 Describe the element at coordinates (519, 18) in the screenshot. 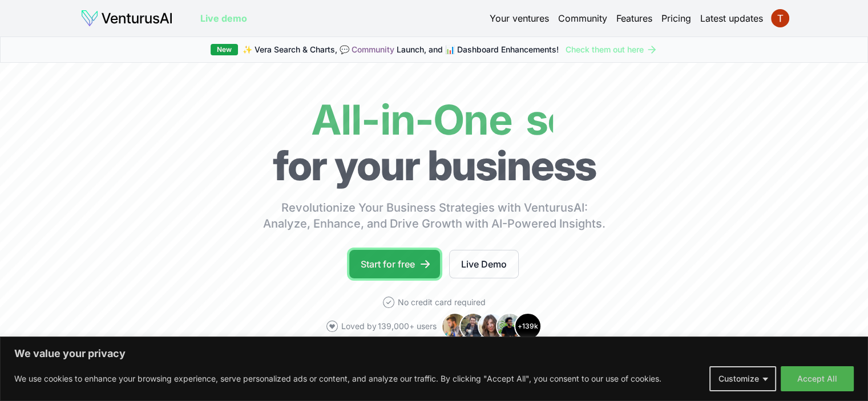

I see `a: Your ventures` at that location.